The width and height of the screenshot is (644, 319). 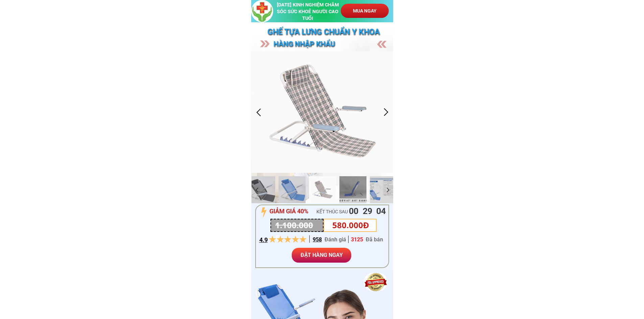 What do you see at coordinates (328, 32) in the screenshot?
I see `h3: Ghế tựa lưng CHUẨN Y KHOA` at bounding box center [328, 32].